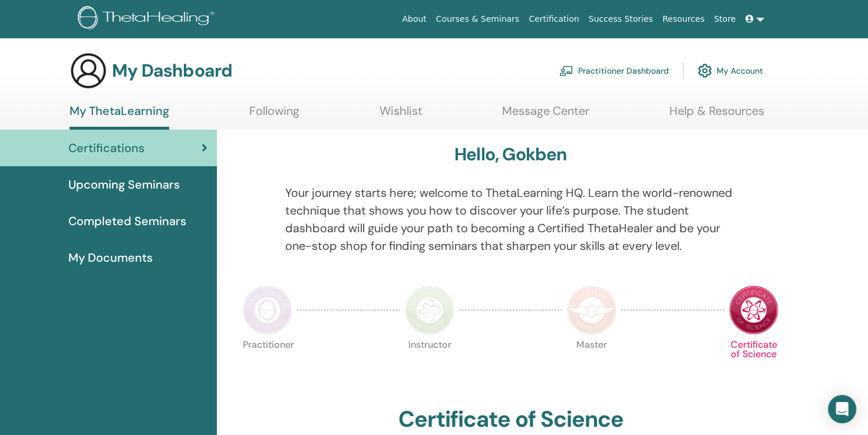 This screenshot has width=868, height=435. What do you see at coordinates (511, 219) in the screenshot?
I see `p: Your journey starts here; welcome to ThetaLearning HQ. Learn the world-renowned technique that sh...` at bounding box center [511, 219].